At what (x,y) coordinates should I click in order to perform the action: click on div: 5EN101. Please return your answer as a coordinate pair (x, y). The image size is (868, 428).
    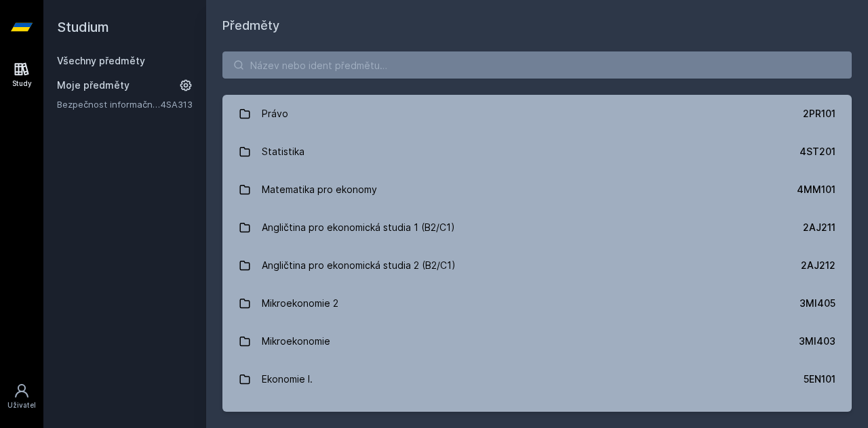
    Looking at the image, I should click on (819, 380).